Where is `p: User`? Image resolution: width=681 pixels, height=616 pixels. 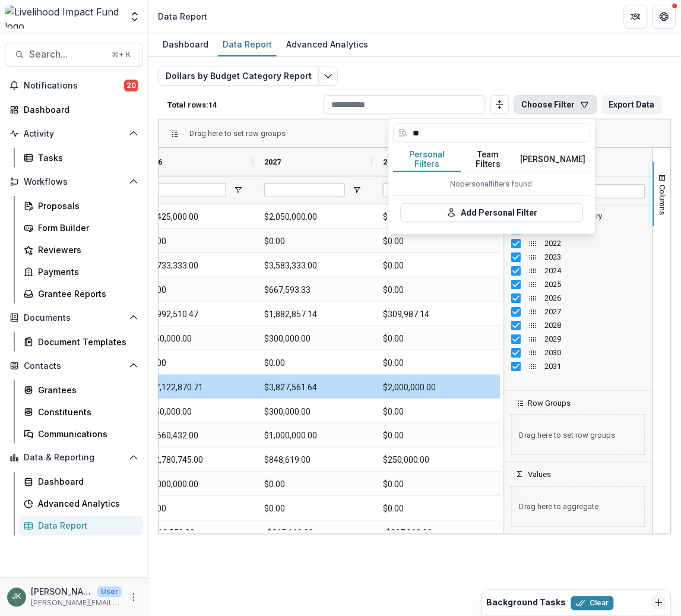 p: User is located at coordinates (109, 592).